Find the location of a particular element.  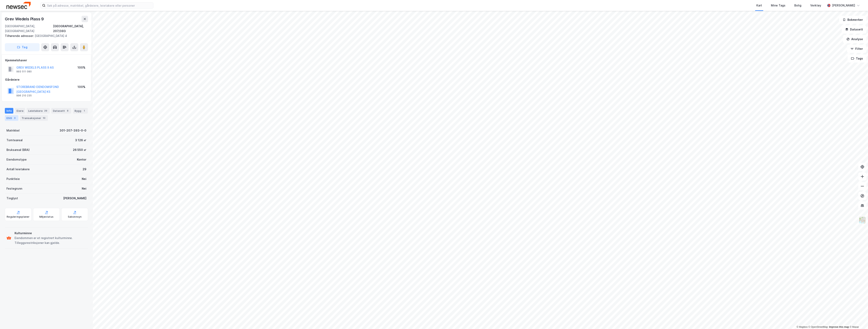

div: 26 550 ㎡ is located at coordinates (80, 150).